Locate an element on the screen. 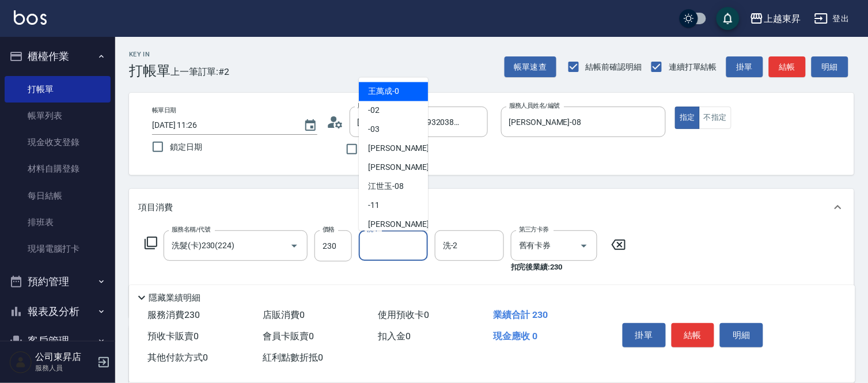 This screenshot has height=383, width=868. span: 其他付款方式 0 is located at coordinates (177, 357).